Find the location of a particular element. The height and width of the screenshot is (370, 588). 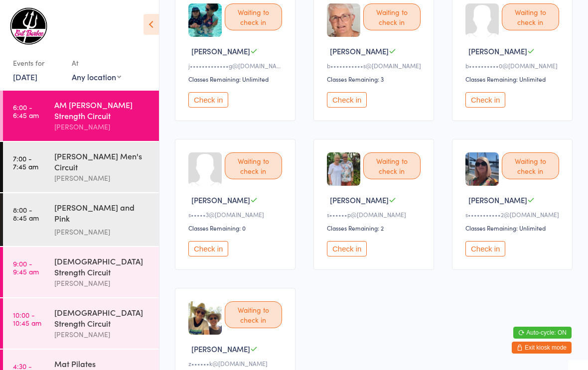

time: 9:00 - 9:45 am is located at coordinates (26, 267).